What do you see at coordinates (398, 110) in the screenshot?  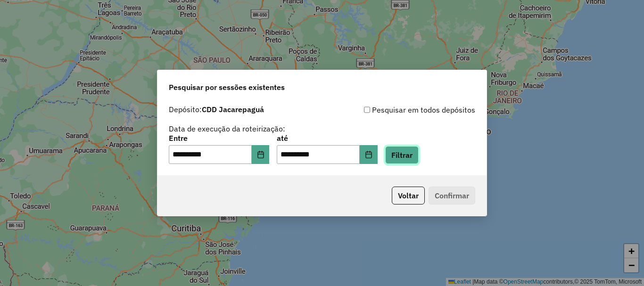 I see `div: Pesquisar em todos depósitos` at bounding box center [398, 110].